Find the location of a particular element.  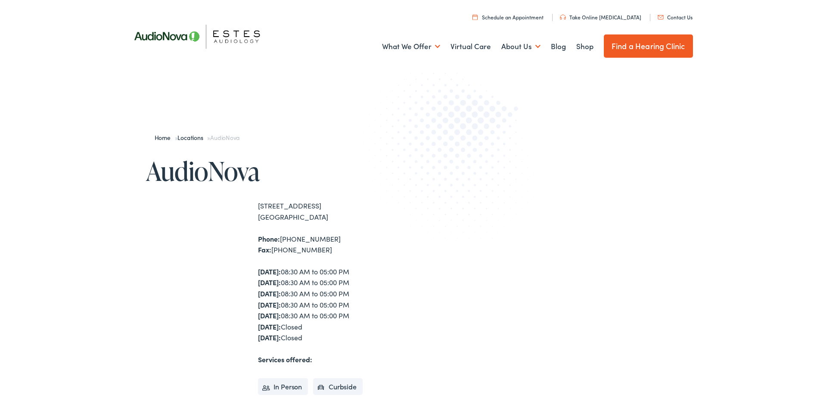

a: Home is located at coordinates (165, 137).